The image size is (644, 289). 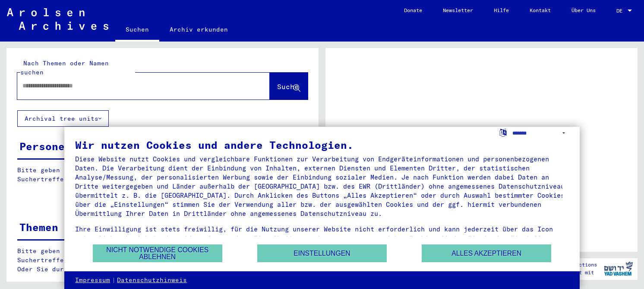 What do you see at coordinates (137, 30) in the screenshot?
I see `a: Suchen` at bounding box center [137, 30].